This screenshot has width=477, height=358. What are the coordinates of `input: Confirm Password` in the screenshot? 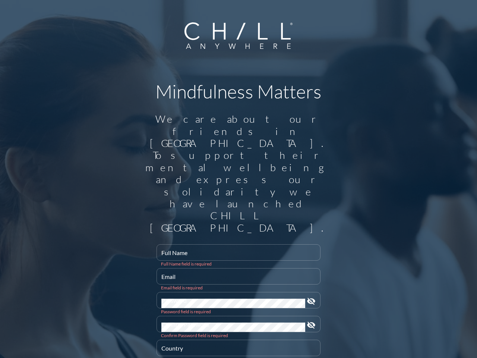 It's located at (233, 327).